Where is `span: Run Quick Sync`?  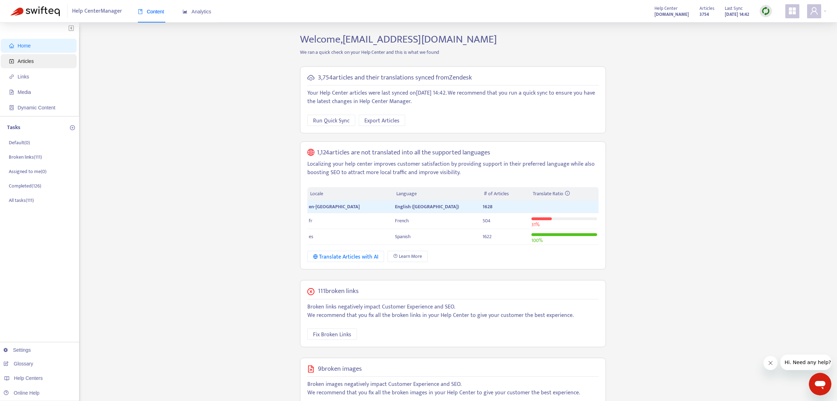 span: Run Quick Sync is located at coordinates (331, 121).